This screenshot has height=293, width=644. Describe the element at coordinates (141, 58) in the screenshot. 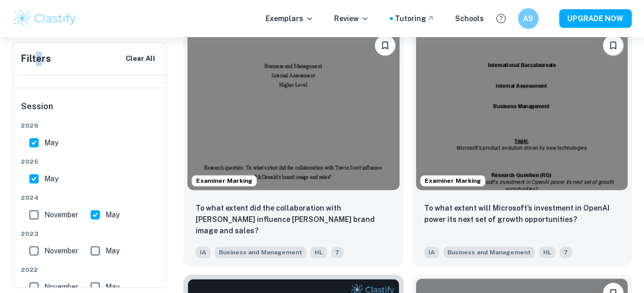

I see `button: Clear All` at that location.